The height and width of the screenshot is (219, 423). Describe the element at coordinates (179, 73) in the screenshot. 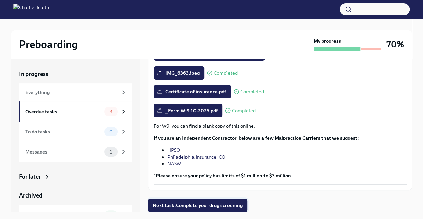

I see `span: IMG_6363.jpeg` at that location.